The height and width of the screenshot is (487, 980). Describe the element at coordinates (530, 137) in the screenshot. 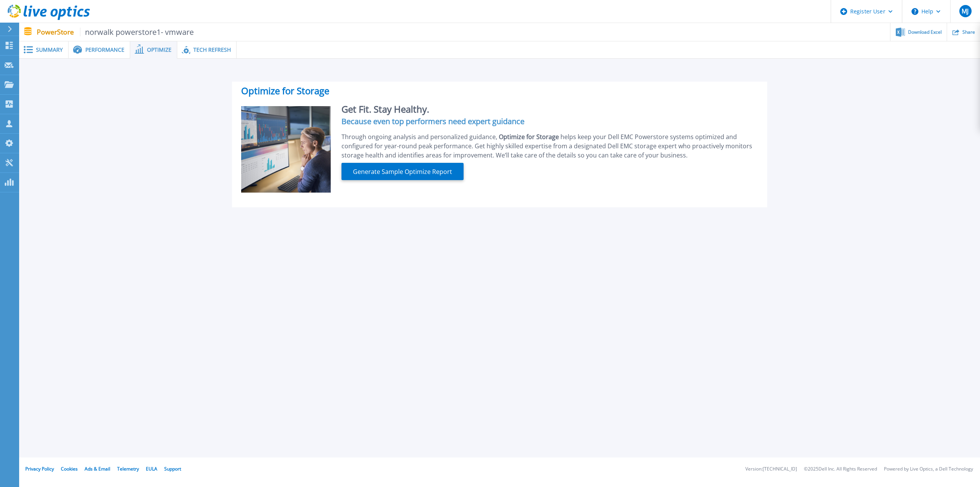

I see `span: Optimize for Storage` at that location.